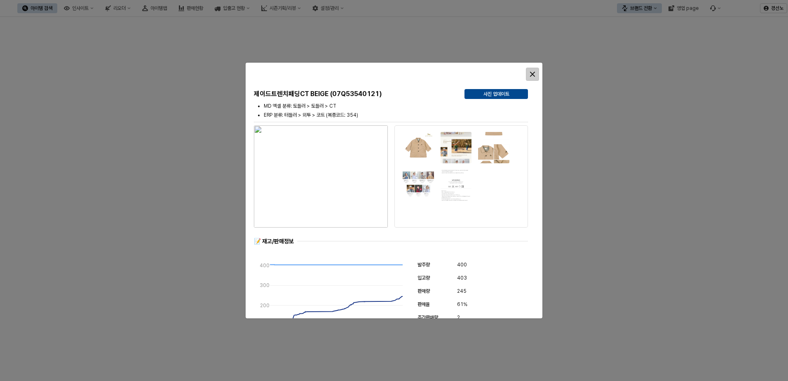 The width and height of the screenshot is (788, 381). What do you see at coordinates (458, 317) in the screenshot?
I see `span: 2` at bounding box center [458, 317].